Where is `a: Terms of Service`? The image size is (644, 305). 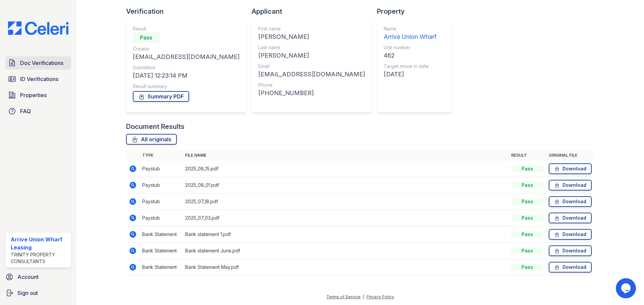 a: Terms of Service is located at coordinates (343, 297).